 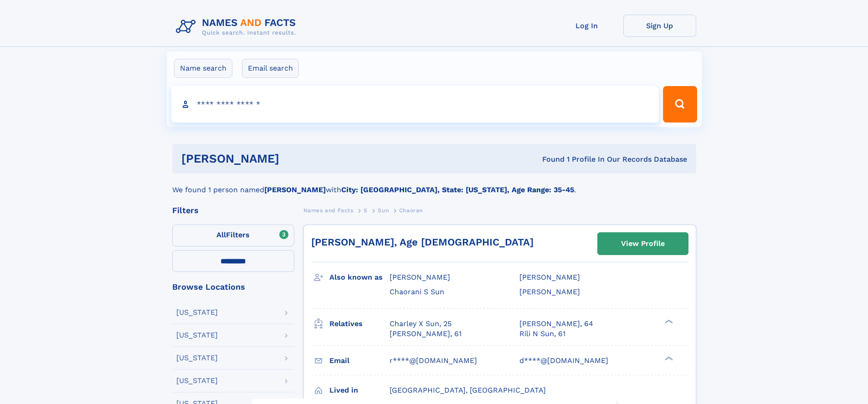 What do you see at coordinates (365, 210) in the screenshot?
I see `a: S` at bounding box center [365, 210].